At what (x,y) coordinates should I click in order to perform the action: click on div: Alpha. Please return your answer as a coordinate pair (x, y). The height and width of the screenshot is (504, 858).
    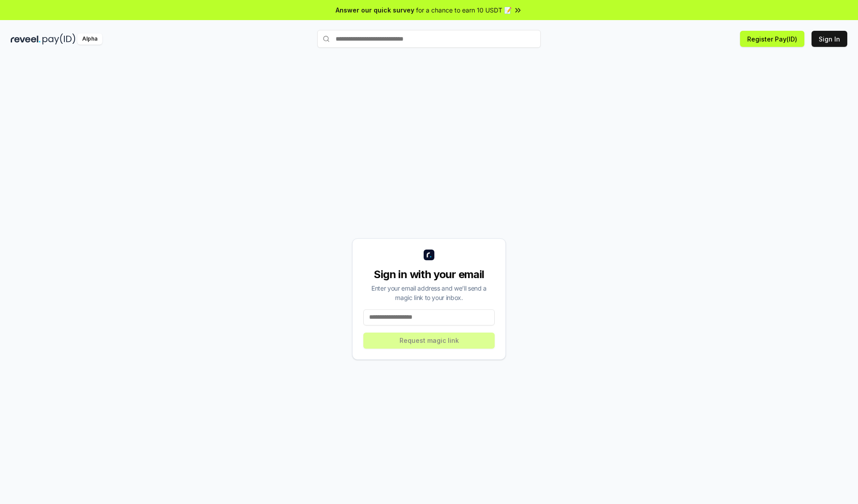
    Looking at the image, I should click on (90, 39).